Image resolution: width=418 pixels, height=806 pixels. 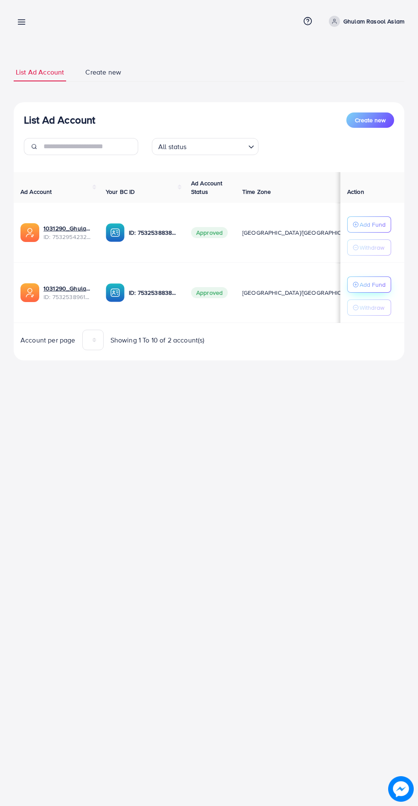 What do you see at coordinates (364, 21) in the screenshot?
I see `a: Ghulam Rasool Aslam` at bounding box center [364, 21].